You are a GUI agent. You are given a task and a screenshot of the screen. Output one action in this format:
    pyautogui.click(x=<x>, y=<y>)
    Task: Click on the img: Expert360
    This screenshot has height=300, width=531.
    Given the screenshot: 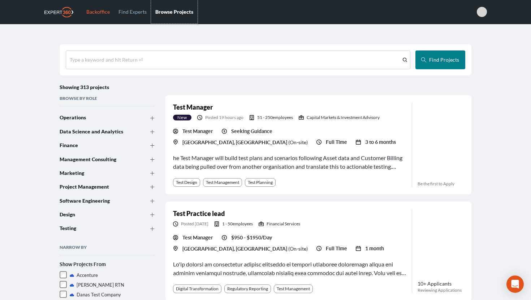 What is the action you would take?
    pyautogui.click(x=59, y=12)
    